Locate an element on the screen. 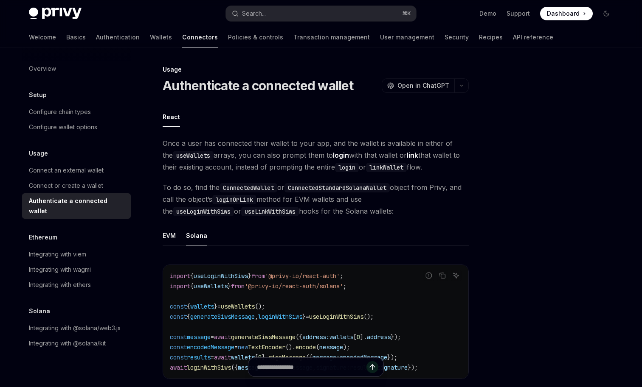  span: new is located at coordinates (243, 348).